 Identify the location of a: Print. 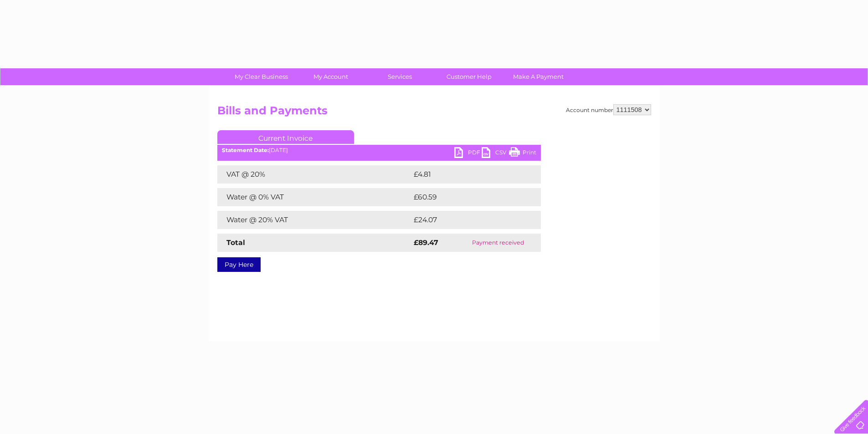
(523, 153).